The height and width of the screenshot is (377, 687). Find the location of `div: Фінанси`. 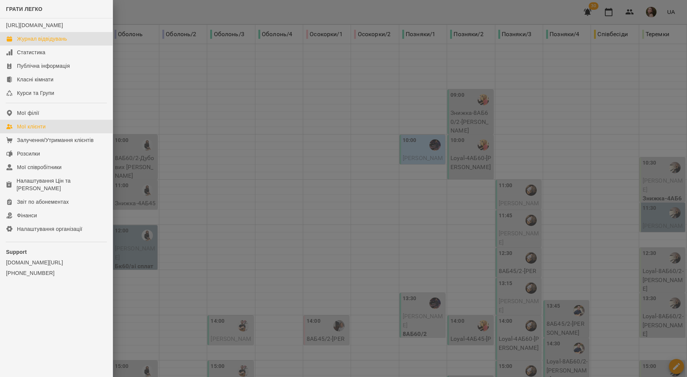

div: Фінанси is located at coordinates (27, 216).